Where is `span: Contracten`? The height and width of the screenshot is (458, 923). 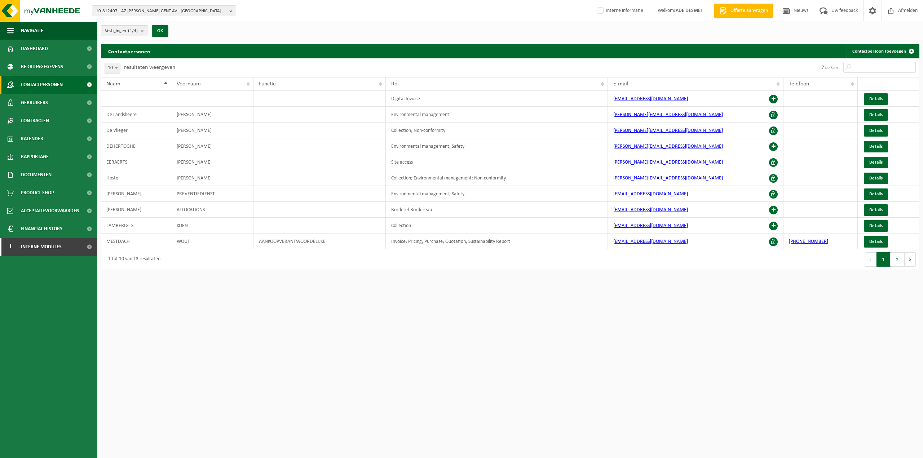 span: Contracten is located at coordinates (35, 121).